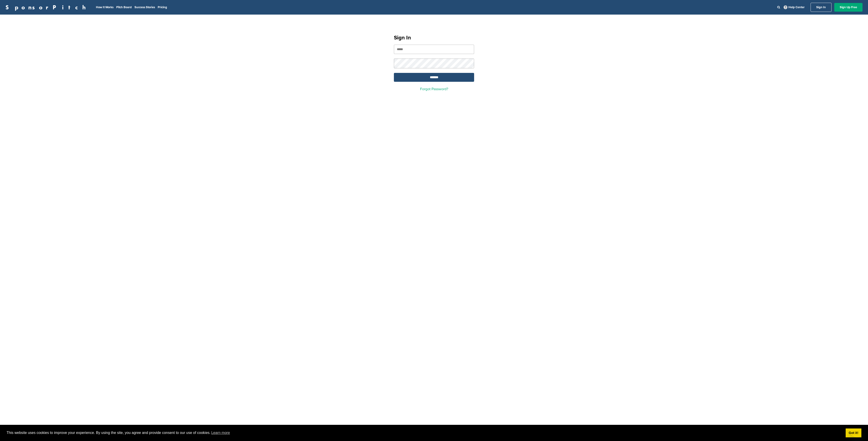  I want to click on a: Sign In, so click(821, 7).